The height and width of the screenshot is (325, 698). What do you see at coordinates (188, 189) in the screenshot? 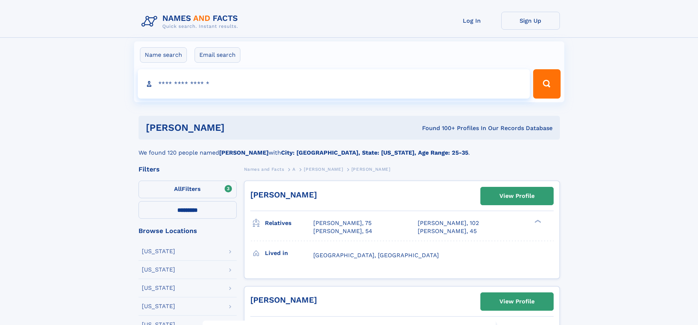
I see `label: Filters` at bounding box center [188, 189].